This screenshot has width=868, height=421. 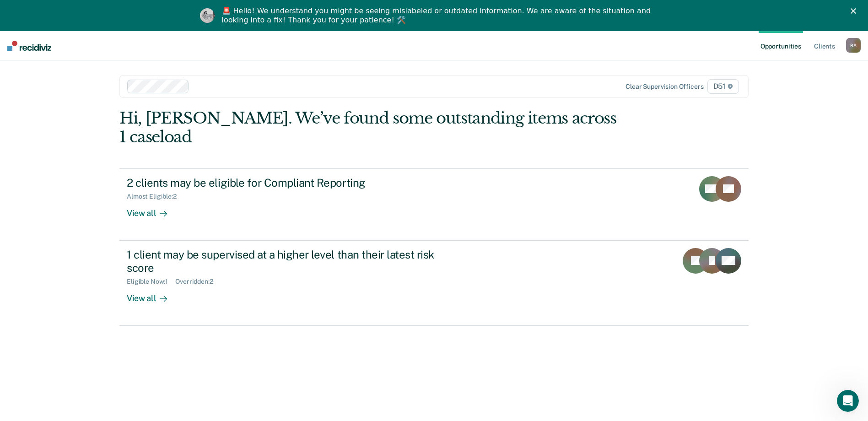 What do you see at coordinates (30, 46) in the screenshot?
I see `img: Recidiviz` at bounding box center [30, 46].